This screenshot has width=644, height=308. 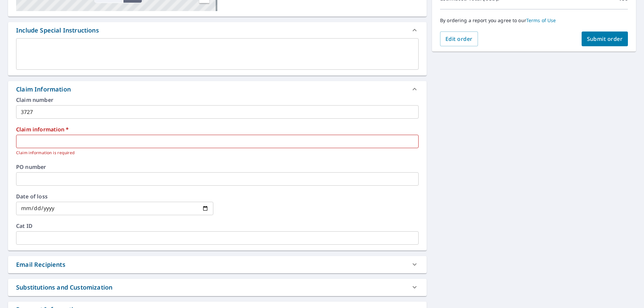 What do you see at coordinates (218, 99) in the screenshot?
I see `label: Claim number` at bounding box center [218, 99].